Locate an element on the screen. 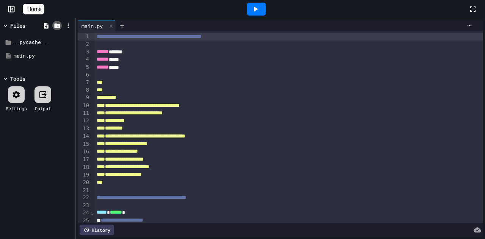 The height and width of the screenshot is (239, 485). div: 2 is located at coordinates (84, 44).